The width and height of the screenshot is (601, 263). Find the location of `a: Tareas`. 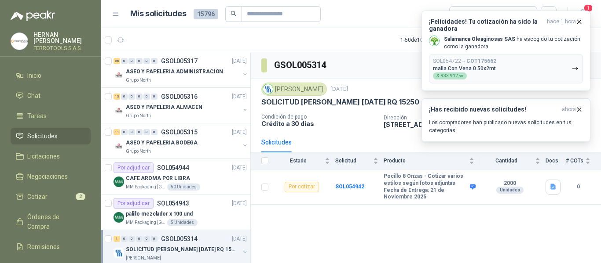

a: Tareas is located at coordinates (51, 116).